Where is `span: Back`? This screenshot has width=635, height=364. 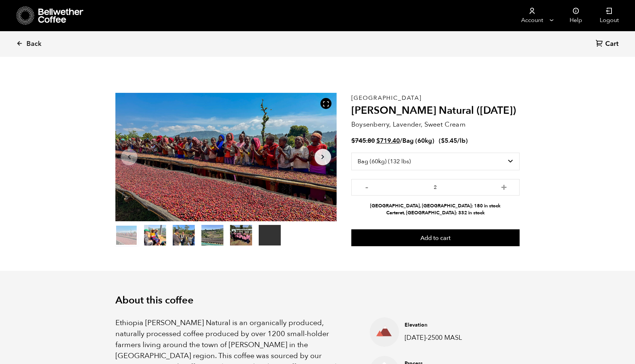
span: Back is located at coordinates (34, 44).